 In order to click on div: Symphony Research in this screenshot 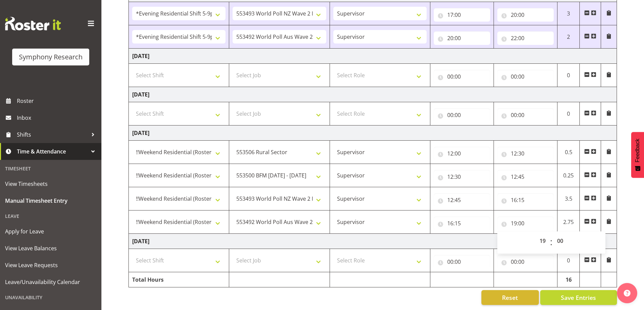, I will do `click(51, 57)`.